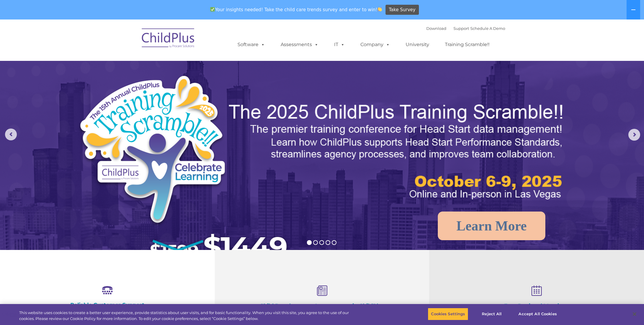 This screenshot has width=644, height=325. What do you see at coordinates (436, 28) in the screenshot?
I see `a: Download` at bounding box center [436, 28].